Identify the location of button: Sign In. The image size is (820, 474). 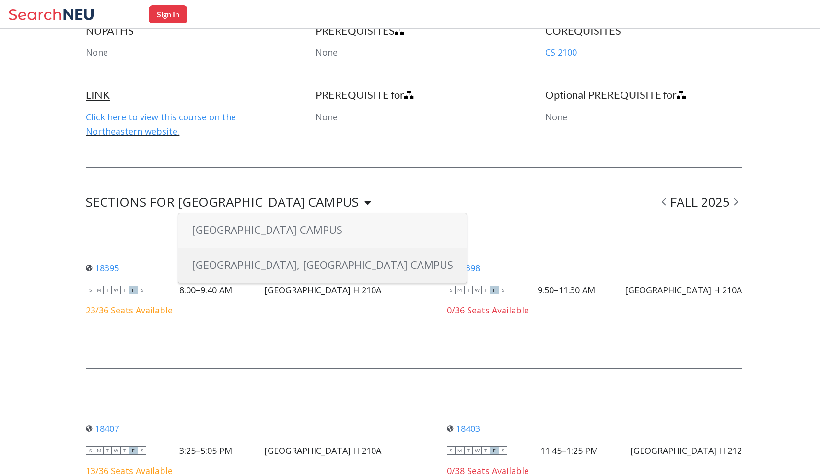
(168, 14).